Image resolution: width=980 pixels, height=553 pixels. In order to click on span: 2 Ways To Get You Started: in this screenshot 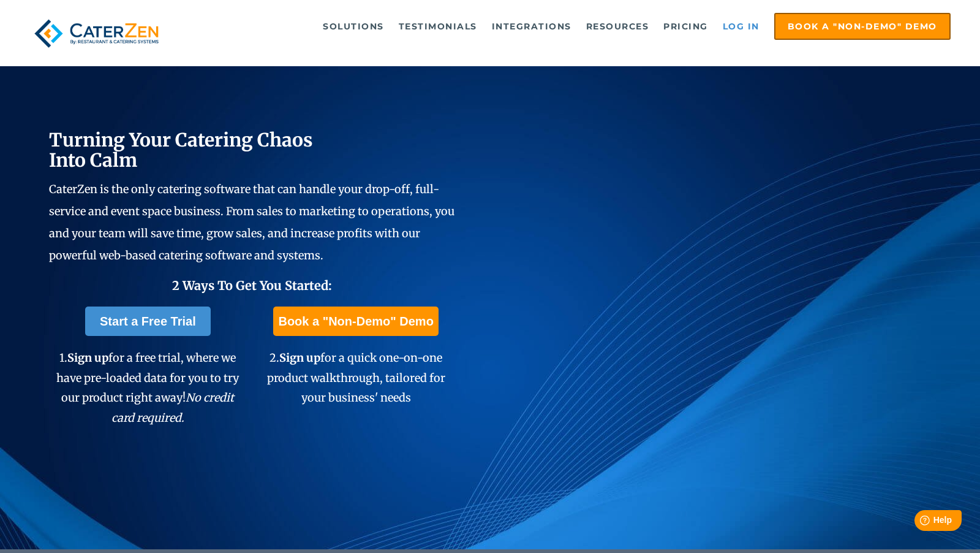, I will do `click(252, 285)`.